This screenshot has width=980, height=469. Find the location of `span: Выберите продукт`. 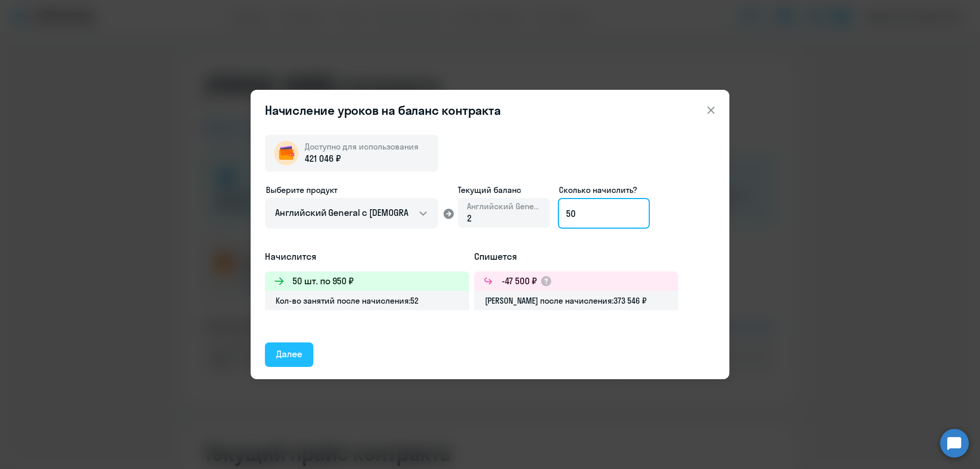

span: Выберите продукт is located at coordinates (302, 190).